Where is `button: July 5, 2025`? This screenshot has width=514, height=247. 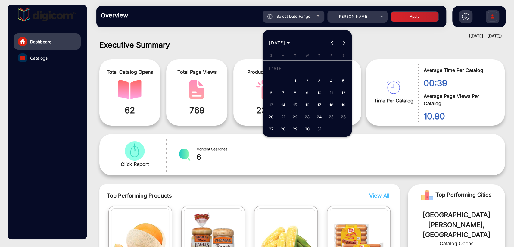
button: July 5, 2025 is located at coordinates (343, 81).